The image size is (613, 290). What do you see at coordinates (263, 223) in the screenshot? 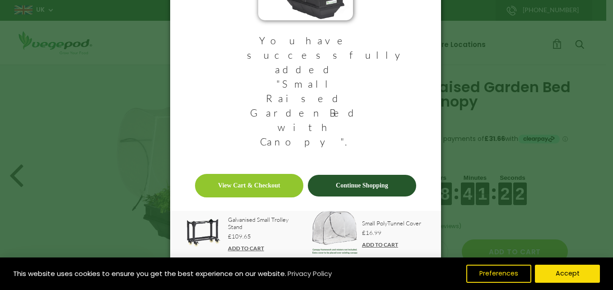
I see `a: Galvanised Small Trolley Stand` at bounding box center [263, 223].